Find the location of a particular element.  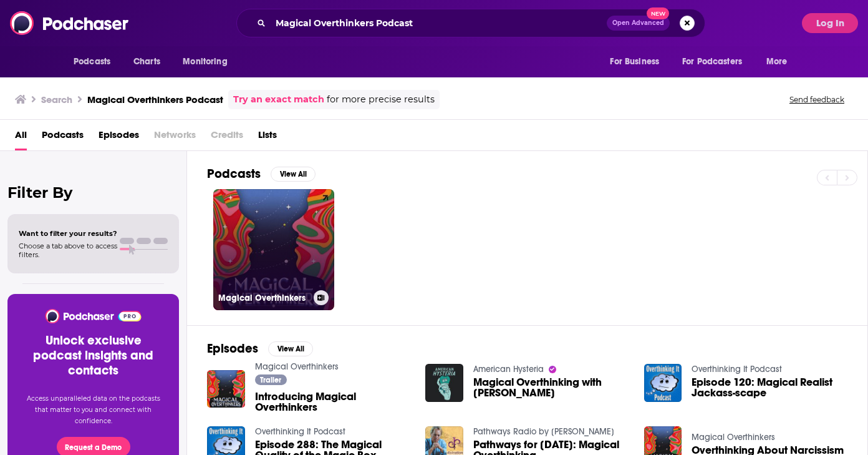

span: Introducing Magical Overthinkers is located at coordinates (333, 402).